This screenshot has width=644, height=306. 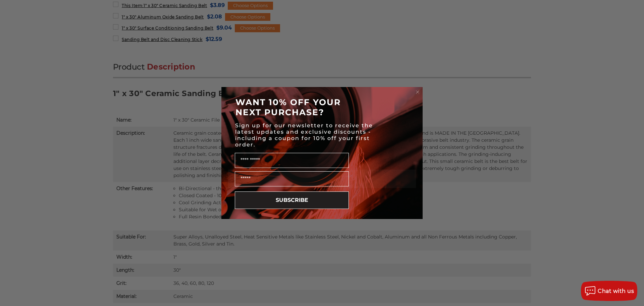 I want to click on button: SUBSCRIBE, so click(x=292, y=200).